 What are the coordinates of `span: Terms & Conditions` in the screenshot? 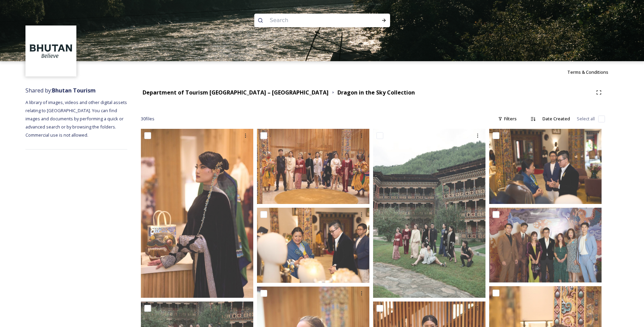 It's located at (587, 72).